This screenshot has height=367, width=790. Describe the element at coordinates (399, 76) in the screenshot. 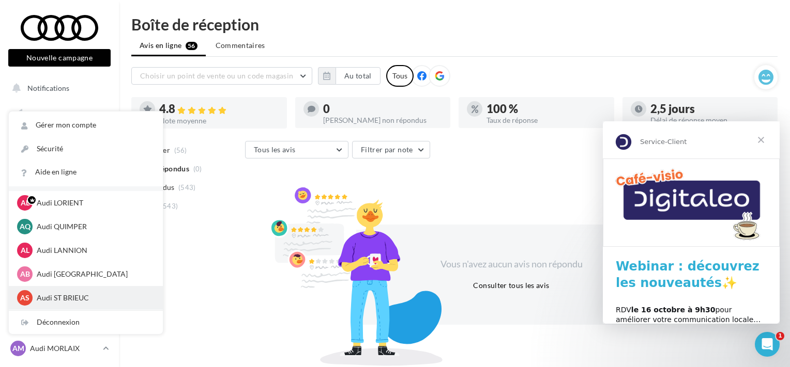

I see `div: Tous` at that location.